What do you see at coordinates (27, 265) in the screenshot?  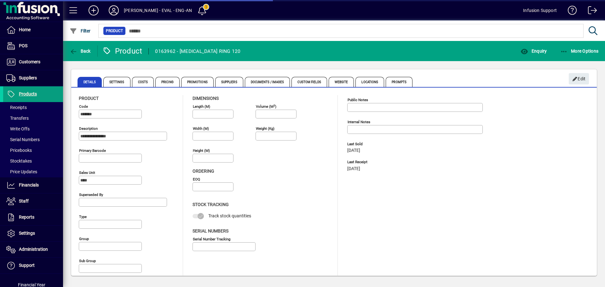 I see `span: Support` at bounding box center [27, 265].